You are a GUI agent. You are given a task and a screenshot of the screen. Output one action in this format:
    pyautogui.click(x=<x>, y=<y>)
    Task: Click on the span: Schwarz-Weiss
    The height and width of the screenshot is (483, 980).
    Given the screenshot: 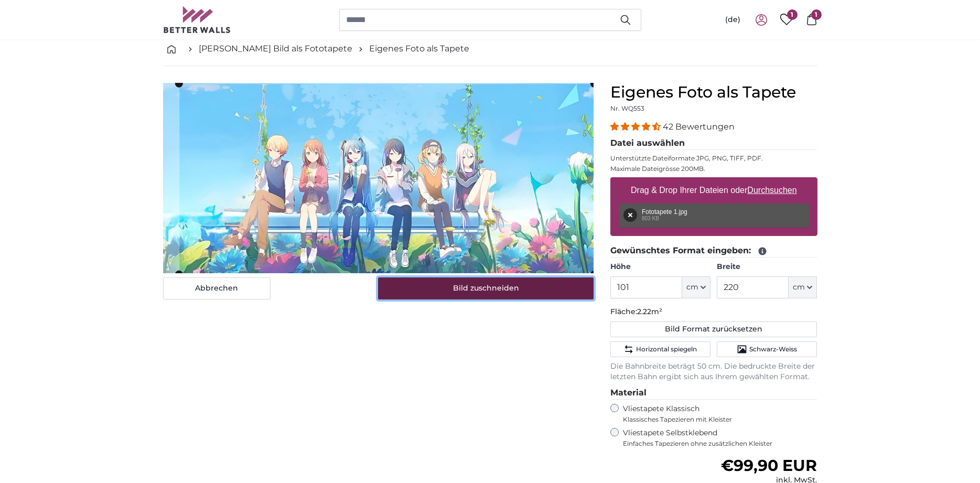 What is the action you would take?
    pyautogui.click(x=773, y=349)
    